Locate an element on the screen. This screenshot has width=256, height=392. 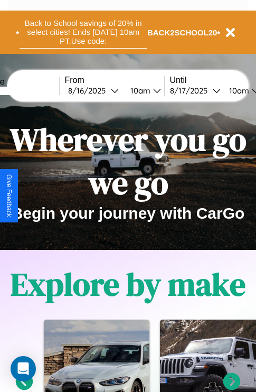
div: Open Intercom Messenger is located at coordinates (23, 368).